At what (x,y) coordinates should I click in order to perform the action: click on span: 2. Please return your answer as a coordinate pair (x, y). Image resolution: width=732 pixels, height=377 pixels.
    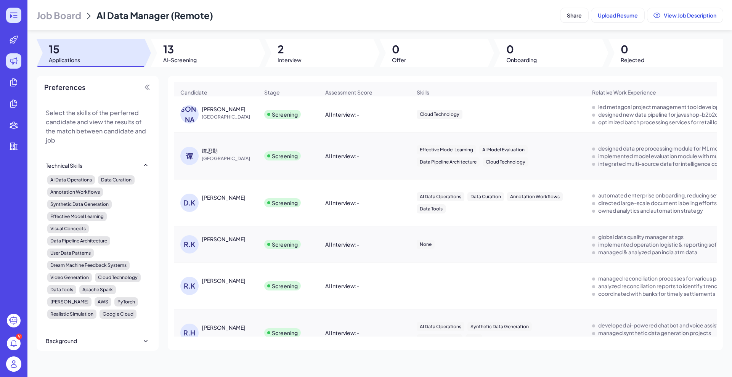
    Looking at the image, I should click on (289, 49).